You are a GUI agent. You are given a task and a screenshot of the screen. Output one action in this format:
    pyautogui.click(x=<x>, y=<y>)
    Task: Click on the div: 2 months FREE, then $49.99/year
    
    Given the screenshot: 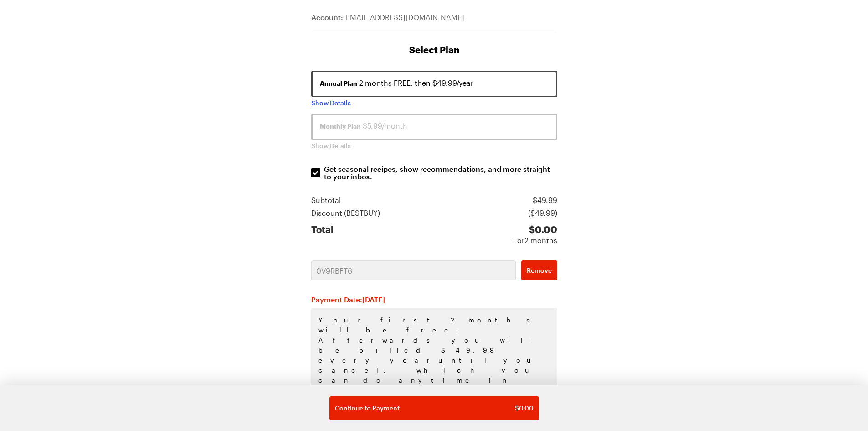 What is the action you would take?
    pyautogui.click(x=434, y=83)
    